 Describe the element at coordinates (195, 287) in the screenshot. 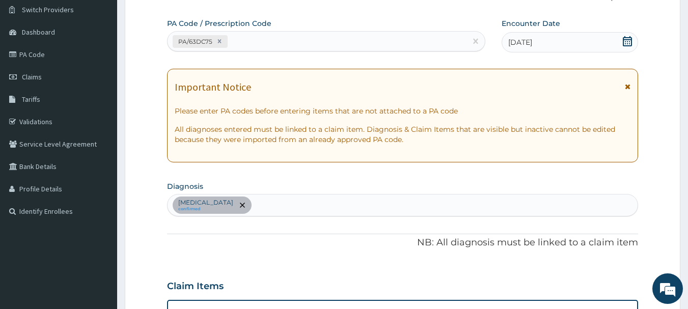

I see `h3: Claim Items` at that location.